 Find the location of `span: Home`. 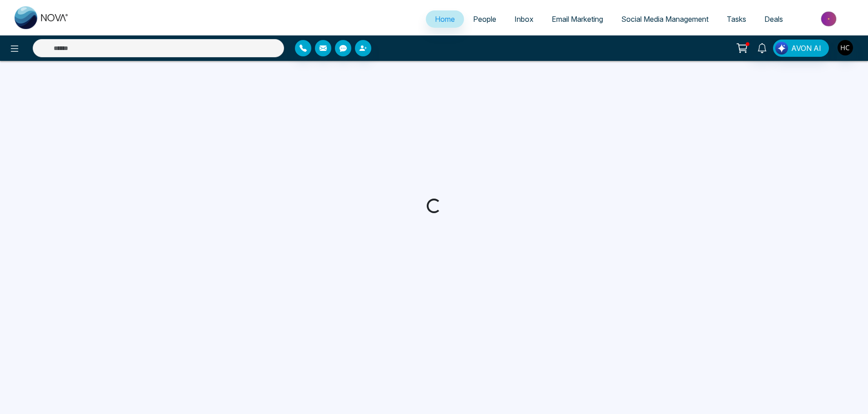

span: Home is located at coordinates (445, 19).